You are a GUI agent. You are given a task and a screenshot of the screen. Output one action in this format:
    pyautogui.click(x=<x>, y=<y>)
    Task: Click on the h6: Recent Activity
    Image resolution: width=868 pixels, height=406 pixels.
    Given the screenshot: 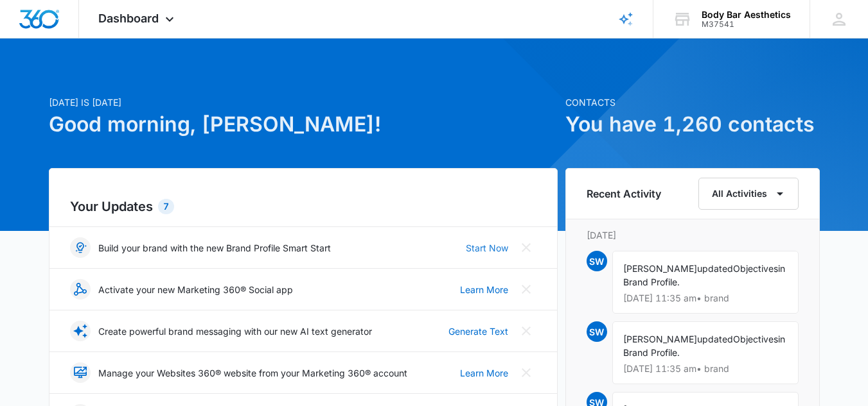 What is the action you would take?
    pyautogui.click(x=623, y=194)
    